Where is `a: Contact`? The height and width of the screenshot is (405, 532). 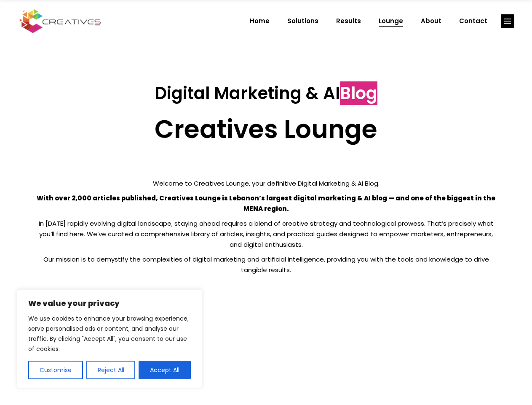 a: Contact is located at coordinates (473, 21).